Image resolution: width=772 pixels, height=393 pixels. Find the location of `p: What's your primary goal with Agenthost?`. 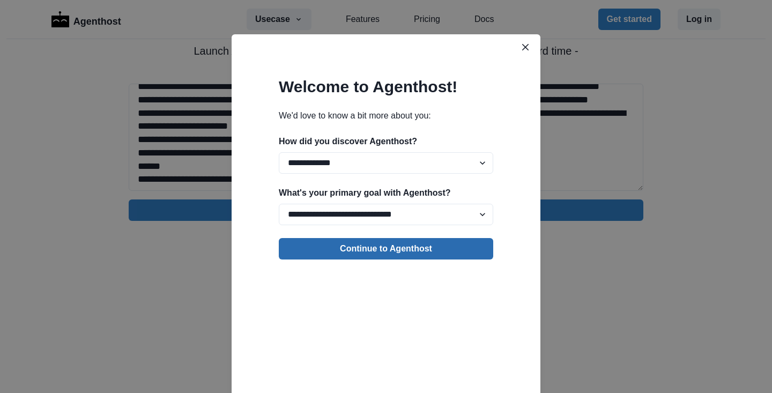

p: What's your primary goal with Agenthost? is located at coordinates (386, 193).